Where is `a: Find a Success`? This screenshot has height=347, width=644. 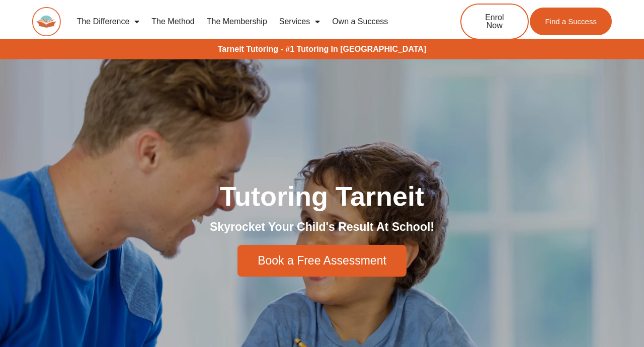 a: Find a Success is located at coordinates (571, 21).